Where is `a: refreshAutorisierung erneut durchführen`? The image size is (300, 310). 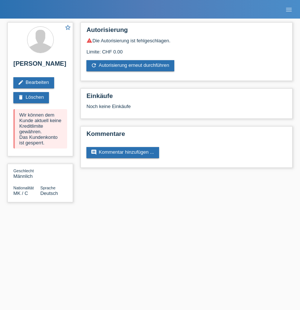
a: refreshAutorisierung erneut durchführen is located at coordinates (130, 66).